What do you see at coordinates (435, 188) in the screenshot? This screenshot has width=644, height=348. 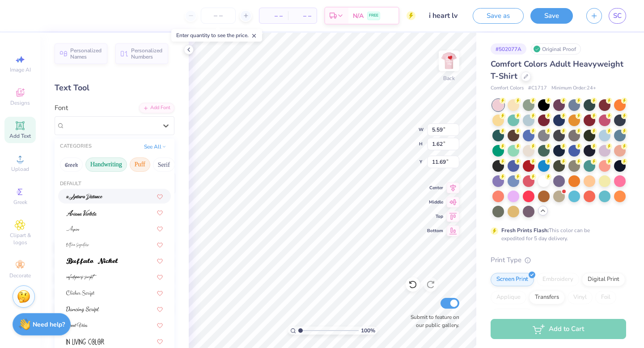 I see `span: Center` at bounding box center [435, 188].